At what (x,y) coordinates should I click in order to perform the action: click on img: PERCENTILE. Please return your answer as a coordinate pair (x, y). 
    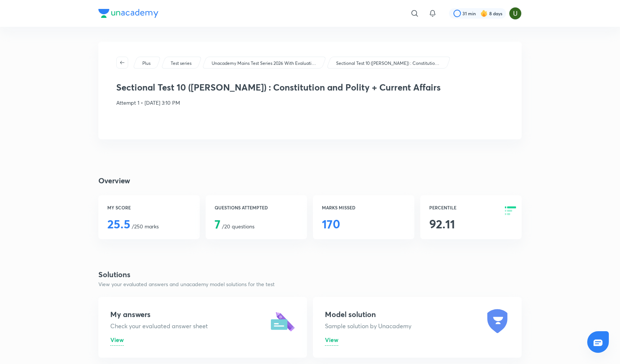
    Looking at the image, I should click on (511, 211).